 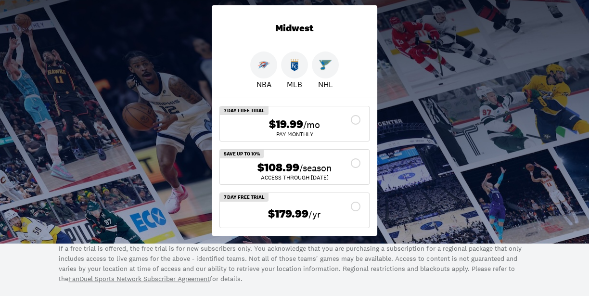 I want to click on img: Thunder, so click(x=264, y=65).